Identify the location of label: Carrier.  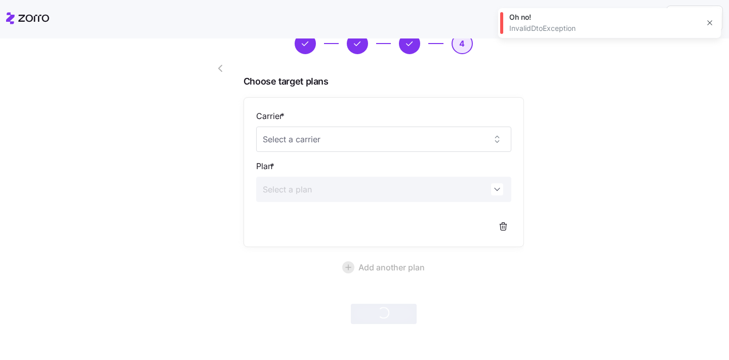
(271, 116).